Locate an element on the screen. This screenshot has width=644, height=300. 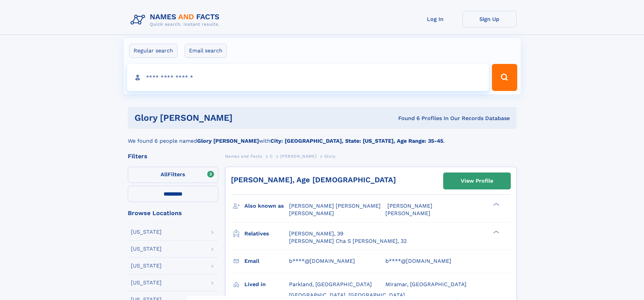
input: search input is located at coordinates (308, 78).